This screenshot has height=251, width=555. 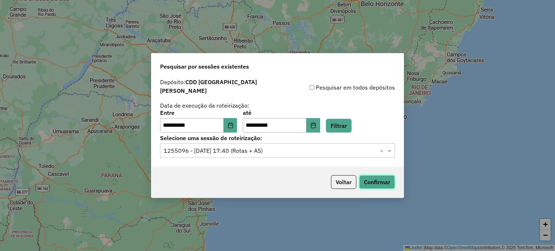 What do you see at coordinates (336, 87) in the screenshot?
I see `div: Pesquisar em todos depósitos` at bounding box center [336, 87].